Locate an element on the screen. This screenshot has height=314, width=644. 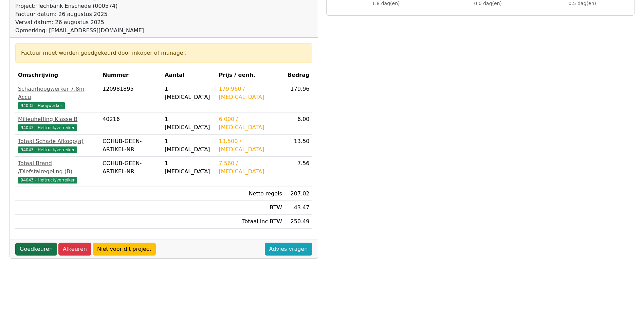
a: Advies vragen is located at coordinates (289, 249).